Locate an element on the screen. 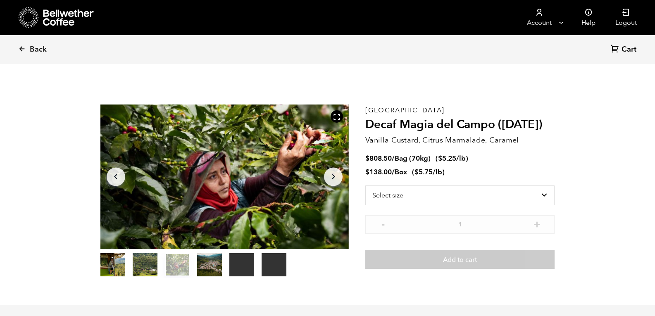  bdi: 5.25 is located at coordinates (447, 158).